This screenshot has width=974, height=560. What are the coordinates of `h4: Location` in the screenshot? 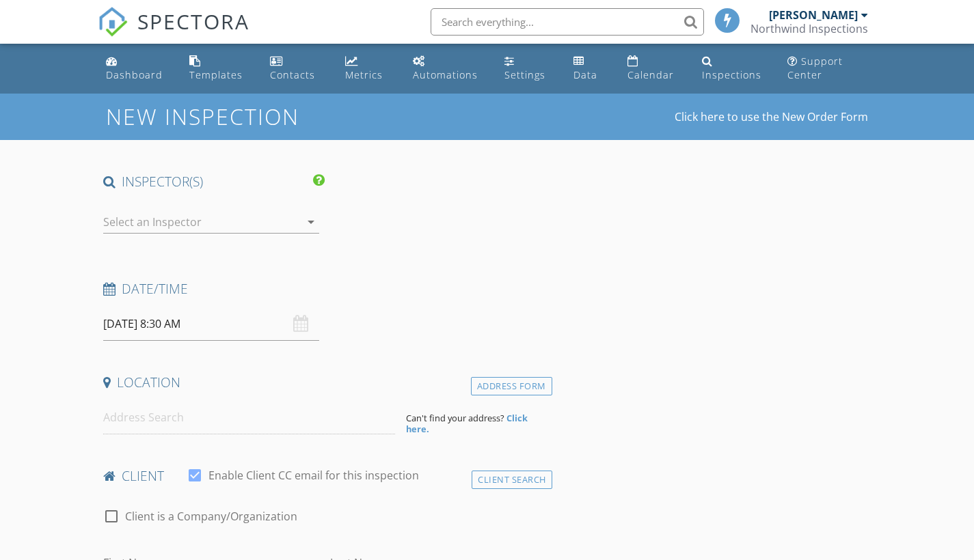 It's located at (325, 382).